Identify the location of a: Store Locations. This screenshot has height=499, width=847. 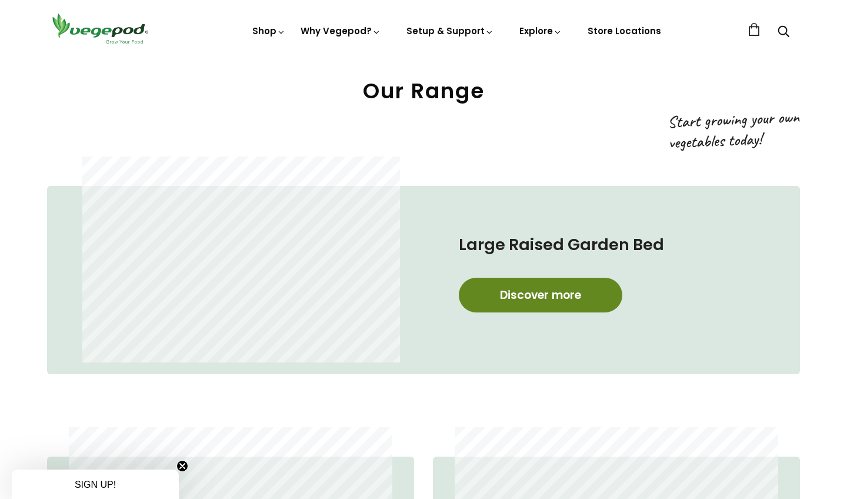
(624, 31).